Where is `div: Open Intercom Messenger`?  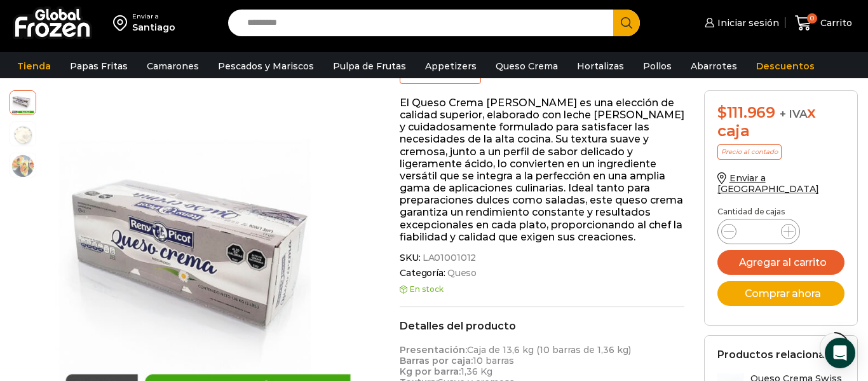 div: Open Intercom Messenger is located at coordinates (840, 353).